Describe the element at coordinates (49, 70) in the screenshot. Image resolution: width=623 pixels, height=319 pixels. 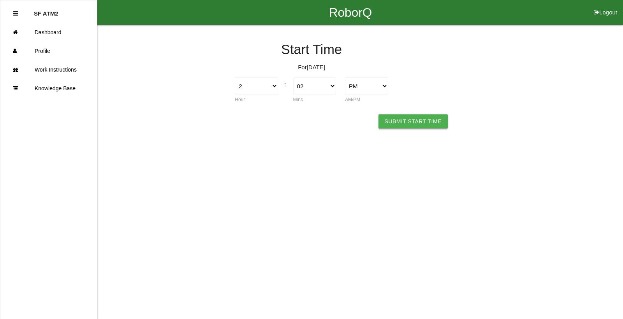
I see `a: Work Instructions` at that location.